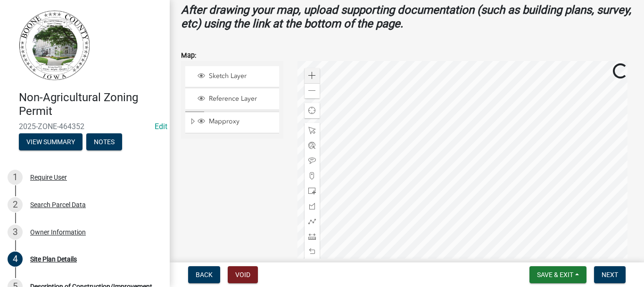 This screenshot has height=287, width=644. I want to click on a: Edit, so click(161, 126).